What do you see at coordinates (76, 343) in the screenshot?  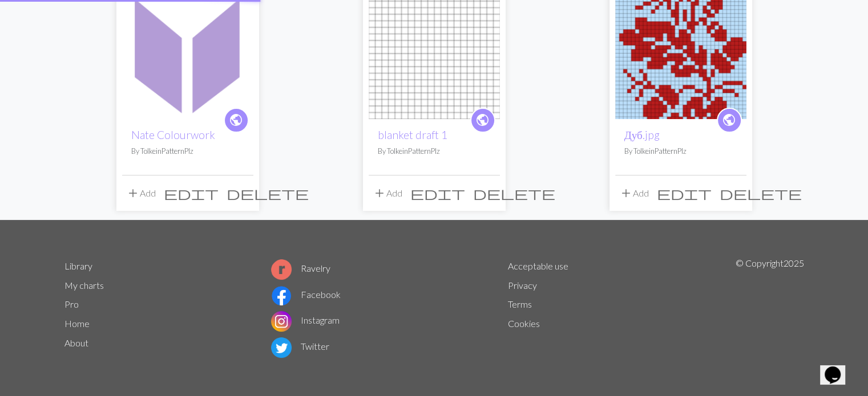 I see `a: About` at bounding box center [76, 343].